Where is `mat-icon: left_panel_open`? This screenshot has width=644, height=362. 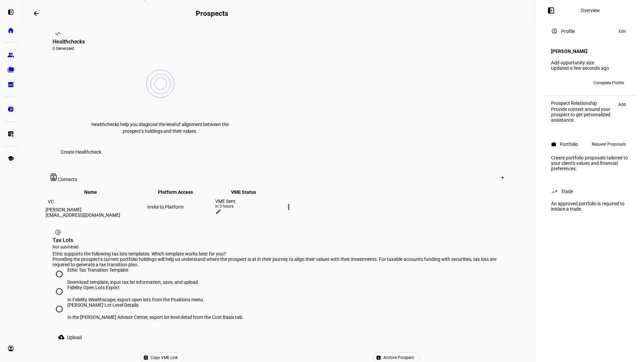 mat-icon: left_panel_open is located at coordinates (551, 10).